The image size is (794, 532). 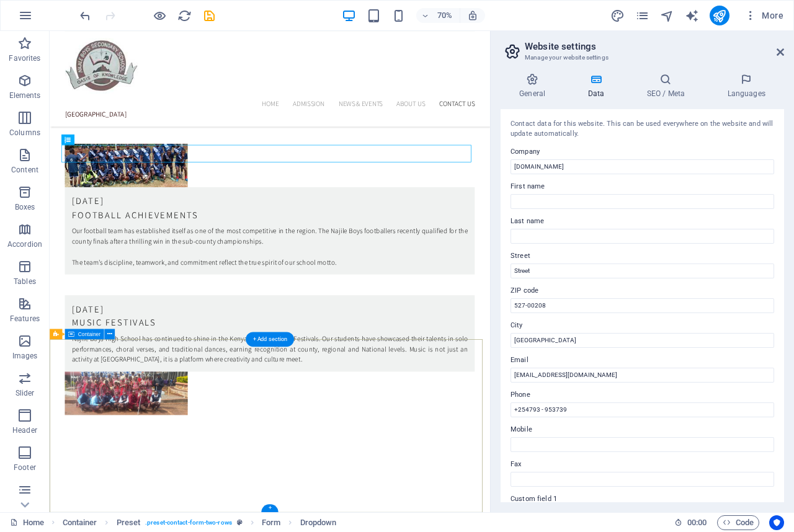 I want to click on button: pages, so click(x=643, y=16).